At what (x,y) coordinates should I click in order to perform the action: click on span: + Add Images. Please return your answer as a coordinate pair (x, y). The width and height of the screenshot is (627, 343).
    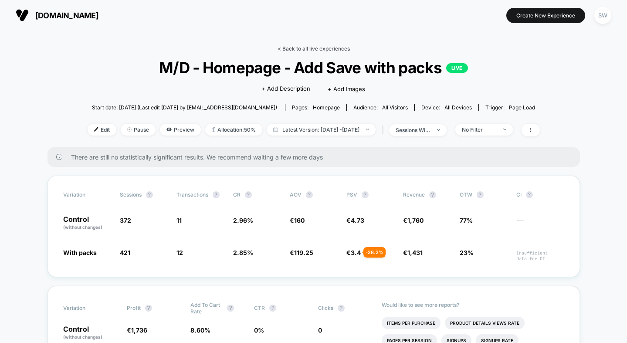
    Looking at the image, I should click on (347, 89).